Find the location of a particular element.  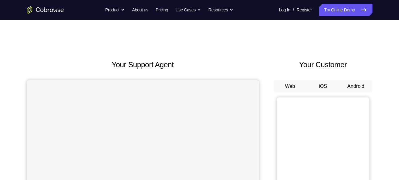

button: iOS is located at coordinates (323, 86).